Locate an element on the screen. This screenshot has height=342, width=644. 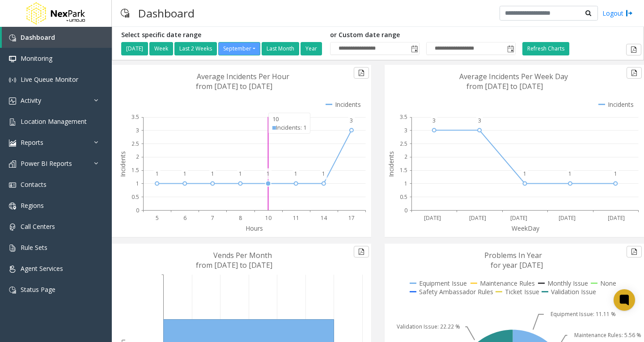
a: Dashboard is located at coordinates (57, 38).